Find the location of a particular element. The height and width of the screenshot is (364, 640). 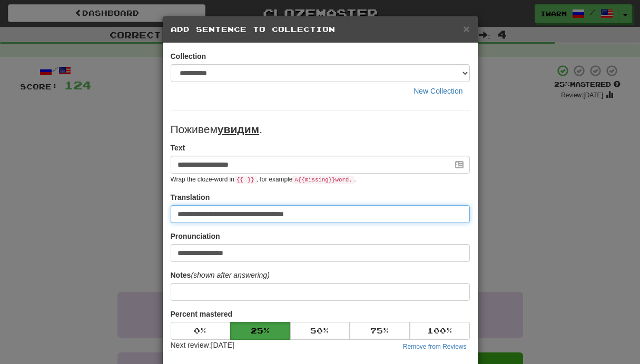

label: Pronunciation is located at coordinates (196, 237).